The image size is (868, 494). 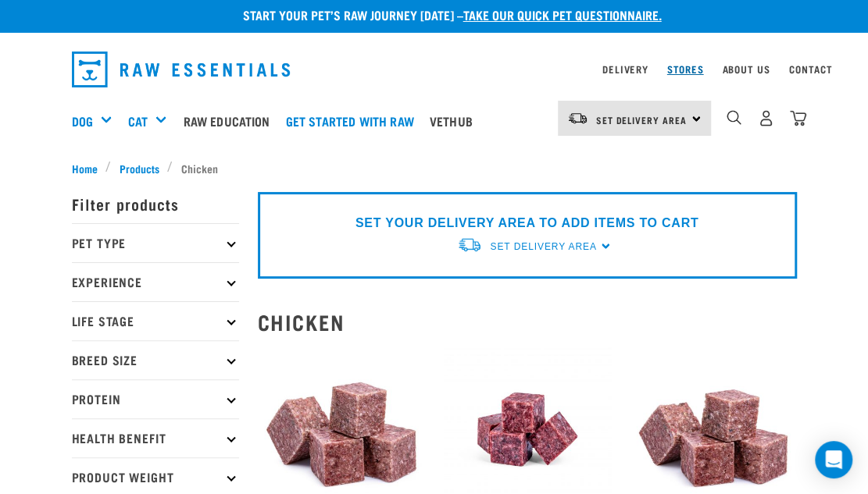 I want to click on h2: Chicken, so click(x=527, y=322).